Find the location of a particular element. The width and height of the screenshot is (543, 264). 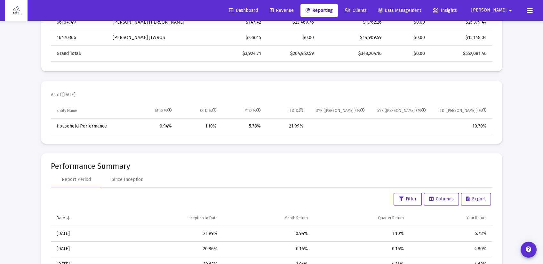

div: Date is located at coordinates (61, 218).